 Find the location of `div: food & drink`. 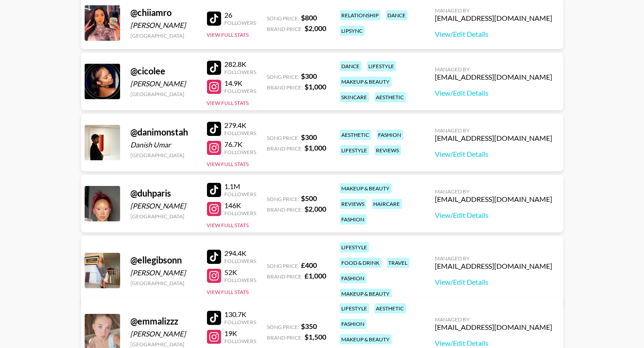

div: food & drink is located at coordinates (361, 262).